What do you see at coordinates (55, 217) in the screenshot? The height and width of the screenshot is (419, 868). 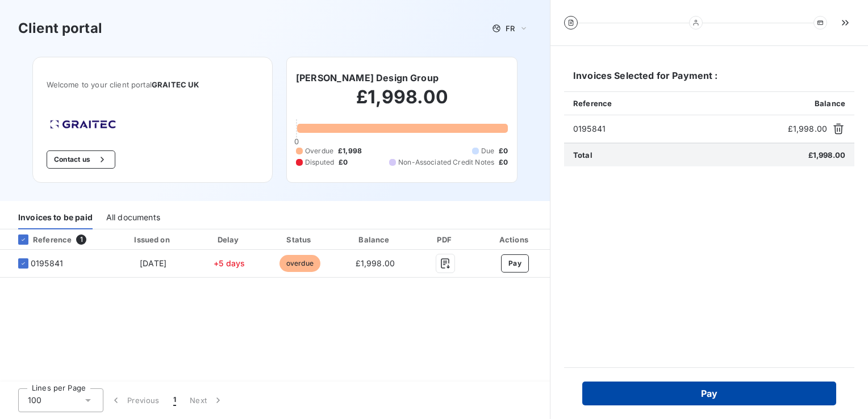 I see `div: Invoices to be paid` at bounding box center [55, 217].